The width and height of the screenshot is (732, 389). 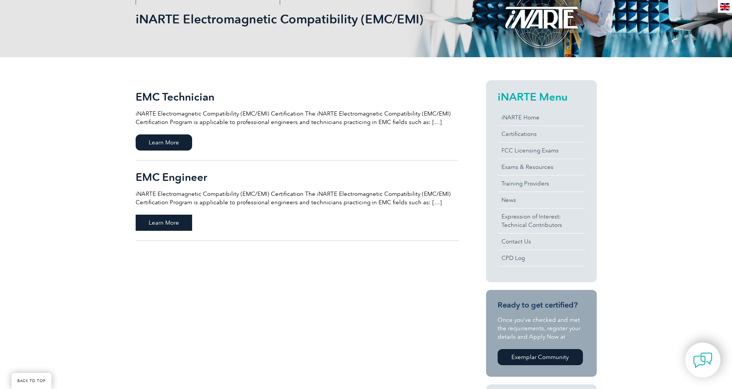 I want to click on img: en, so click(x=725, y=7).